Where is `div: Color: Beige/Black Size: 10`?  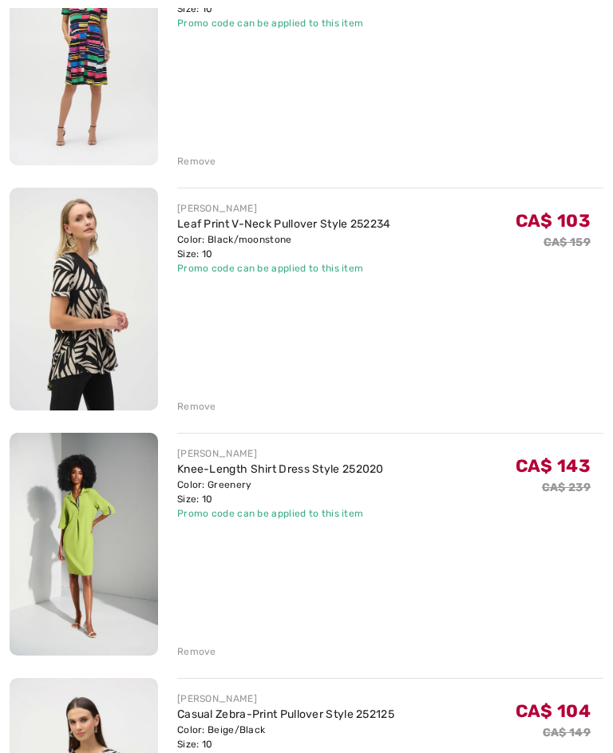
div: Color: Beige/Black Size: 10 is located at coordinates (286, 737).